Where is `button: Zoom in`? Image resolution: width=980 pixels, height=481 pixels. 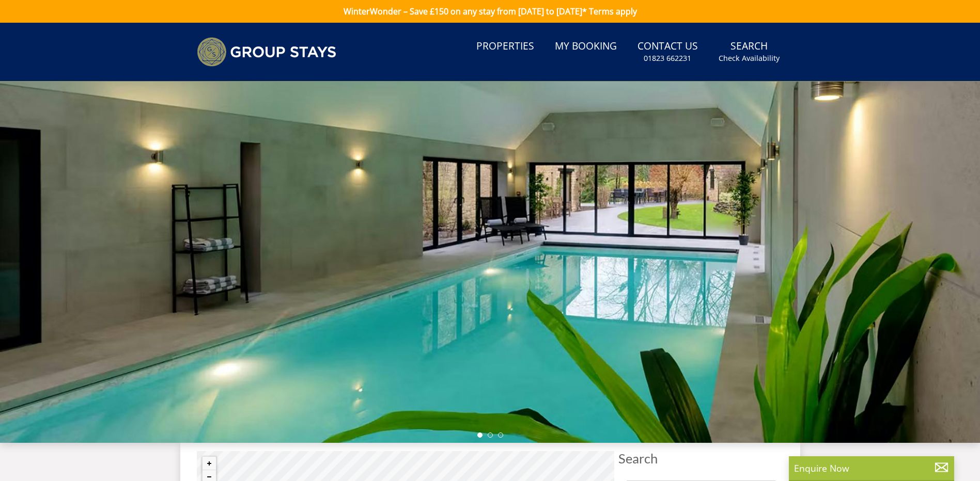 button: Zoom in is located at coordinates (209, 464).